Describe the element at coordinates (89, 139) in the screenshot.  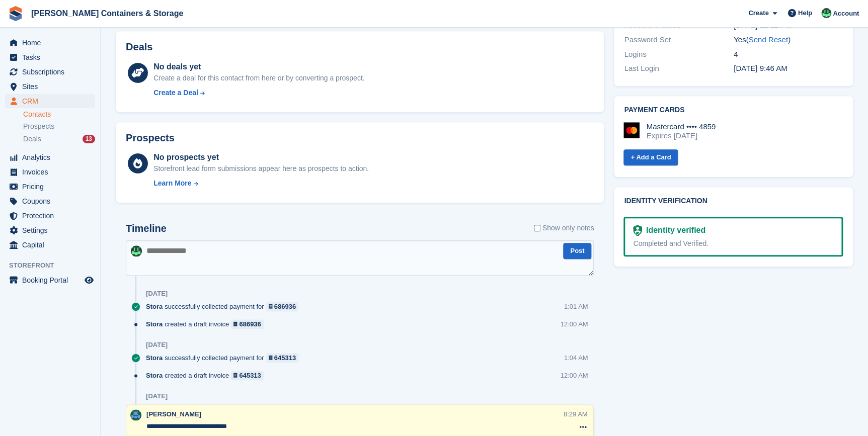
I see `div: 13` at that location.